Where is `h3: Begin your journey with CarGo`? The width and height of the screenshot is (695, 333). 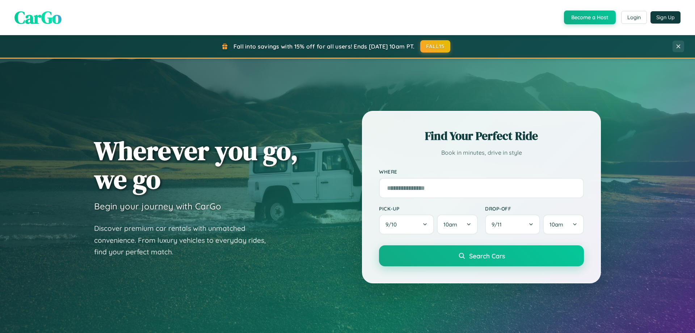
h3: Begin your journey with CarGo is located at coordinates (157, 206).